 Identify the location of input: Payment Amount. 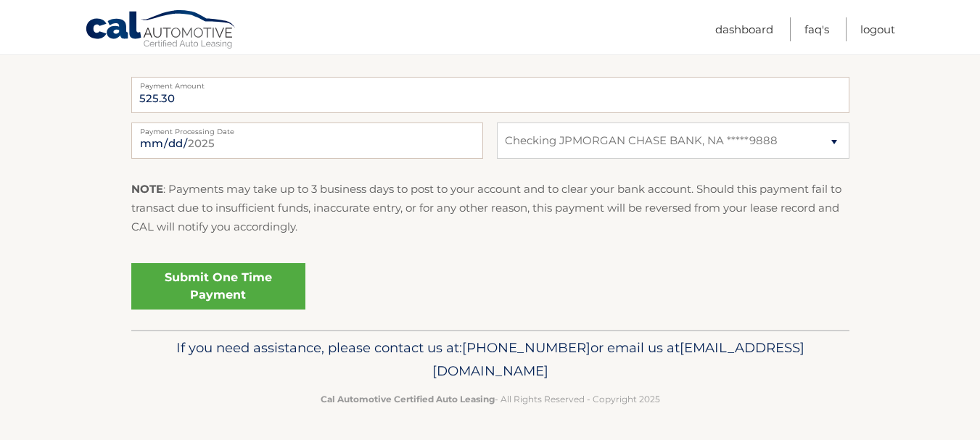
(490, 94).